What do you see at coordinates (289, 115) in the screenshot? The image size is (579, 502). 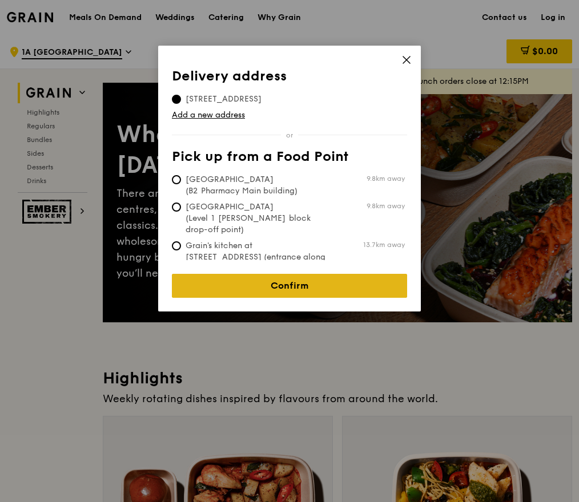 I see `a: Add a new address` at bounding box center [289, 115].